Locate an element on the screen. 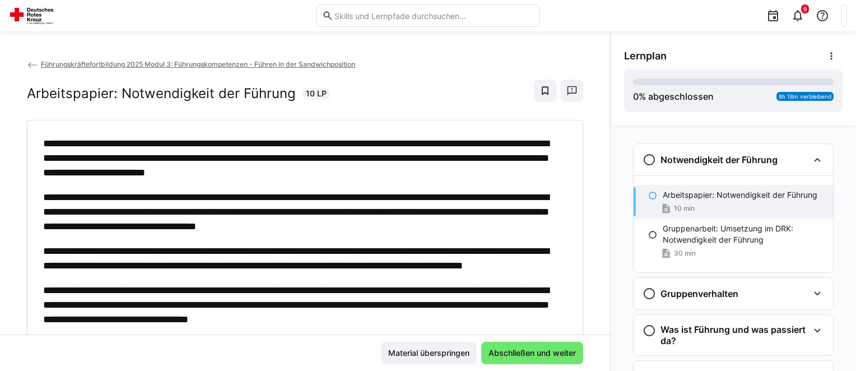  span: Material überspringen is located at coordinates (429, 353).